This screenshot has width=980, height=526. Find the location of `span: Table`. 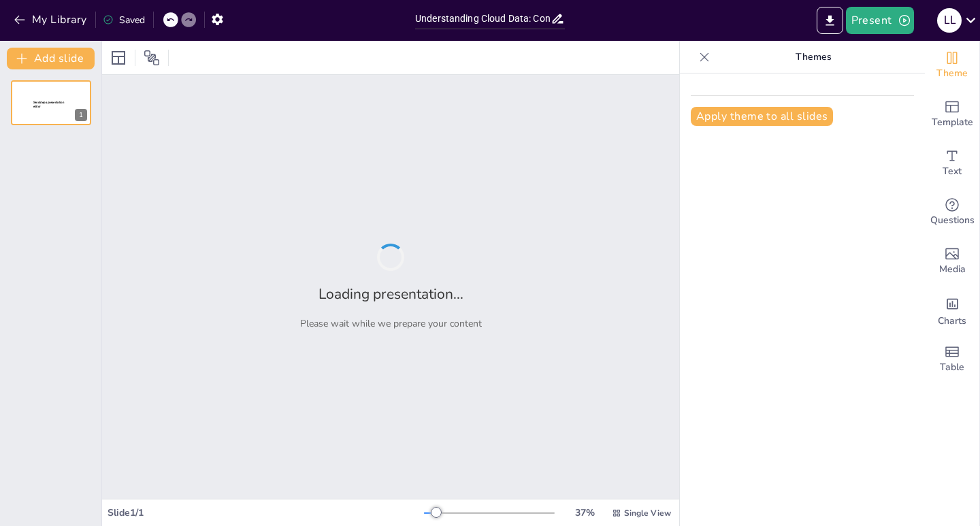

span: Table is located at coordinates (952, 367).